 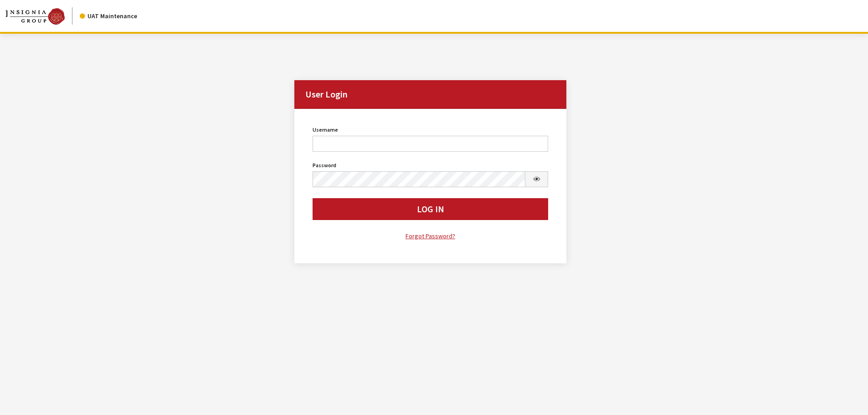 I want to click on a: Insignia Group logo, so click(x=43, y=16).